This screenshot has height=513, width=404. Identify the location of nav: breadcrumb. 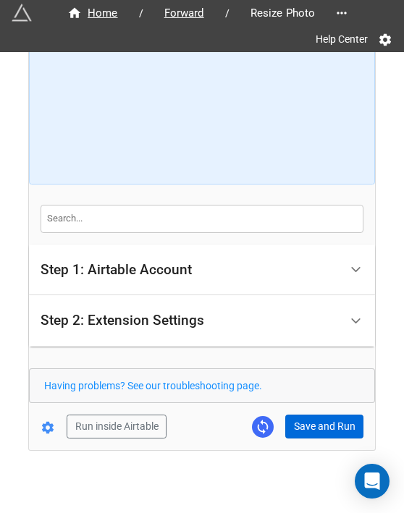
(191, 13).